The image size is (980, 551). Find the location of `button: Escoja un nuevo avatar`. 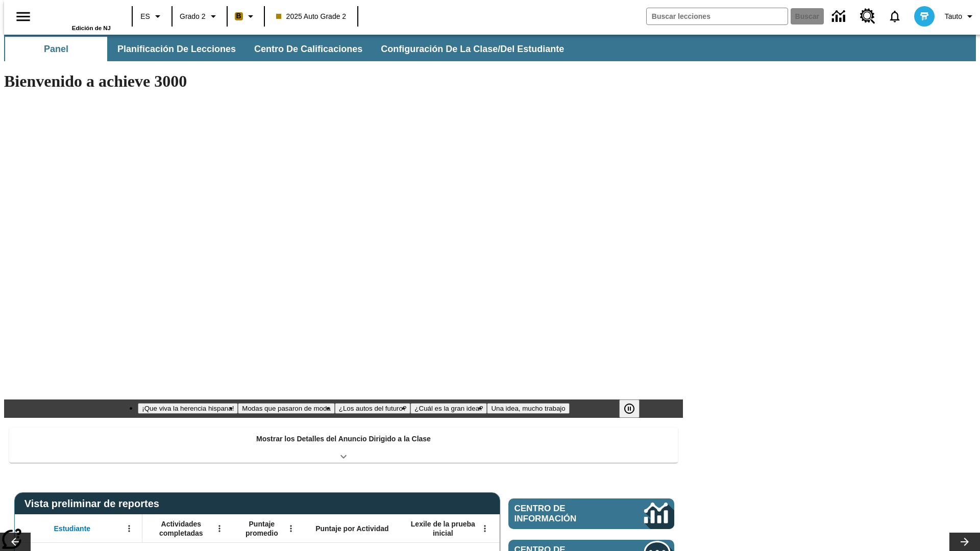

button: Escoja un nuevo avatar is located at coordinates (924, 16).